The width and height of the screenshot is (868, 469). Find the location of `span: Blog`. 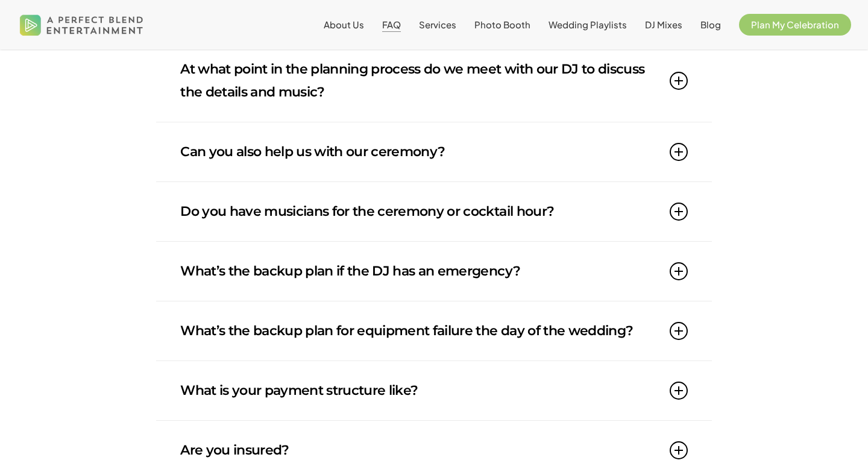

span: Blog is located at coordinates (711, 24).